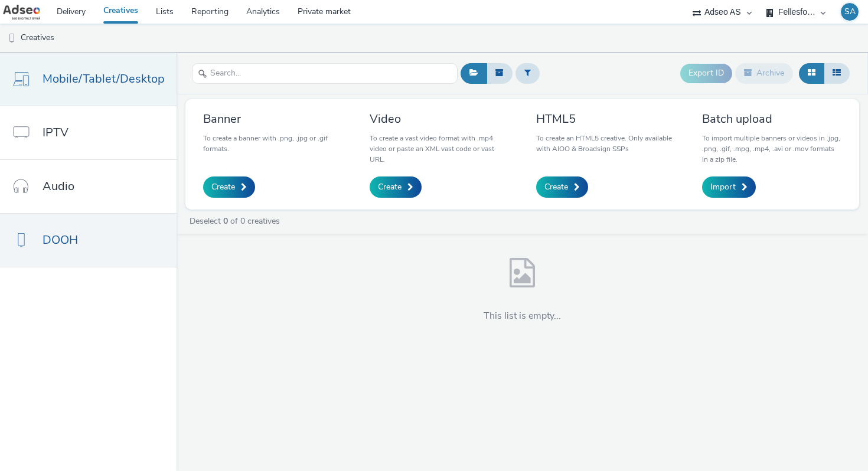 The width and height of the screenshot is (868, 471). Describe the element at coordinates (236, 221) in the screenshot. I see `a: Deselect of 0 creatives` at that location.